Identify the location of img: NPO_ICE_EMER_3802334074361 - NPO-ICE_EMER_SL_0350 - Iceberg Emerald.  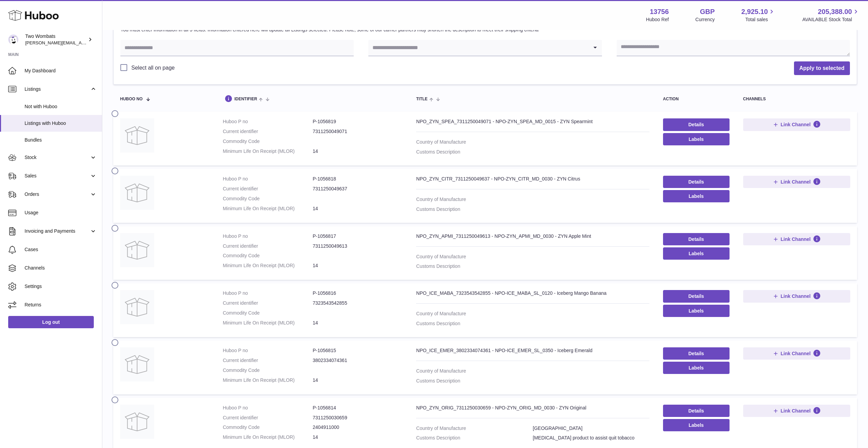
(137, 364).